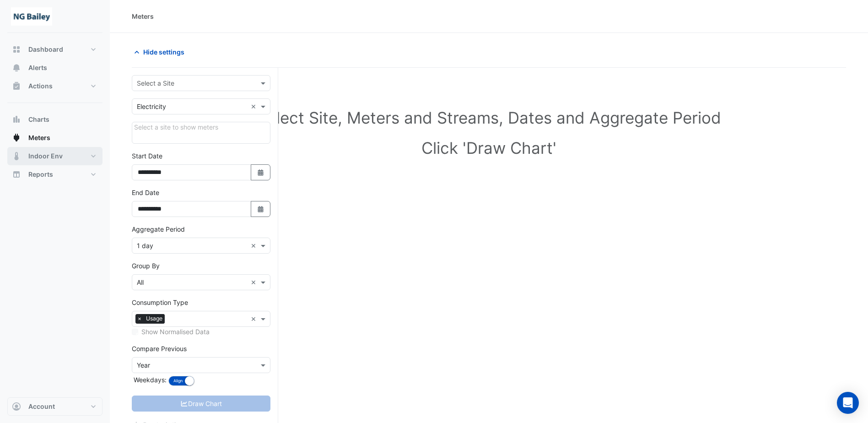  I want to click on div: Select meters or streams to enable normalisation, so click(201, 331).